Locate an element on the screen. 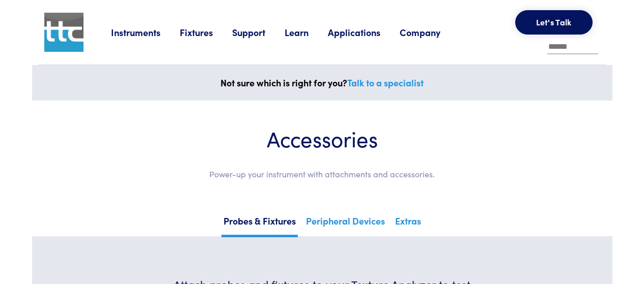 The width and height of the screenshot is (644, 284). button: Let's Talk is located at coordinates (553, 22).